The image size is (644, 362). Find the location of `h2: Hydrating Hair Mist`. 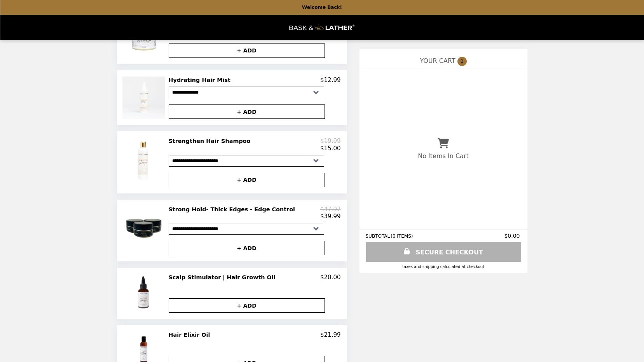

h2: Hydrating Hair Mist is located at coordinates (201, 80).